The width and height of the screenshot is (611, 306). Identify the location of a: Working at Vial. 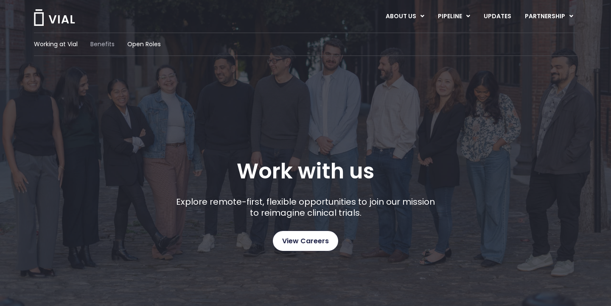
(56, 44).